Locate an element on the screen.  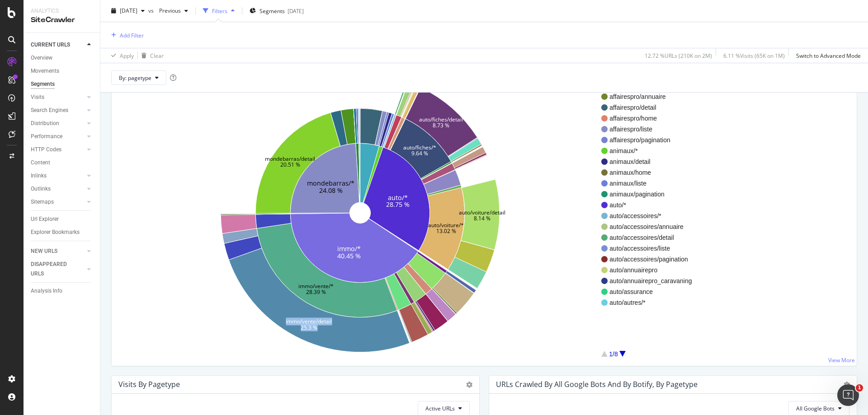
div: 1/8 is located at coordinates (613, 354).